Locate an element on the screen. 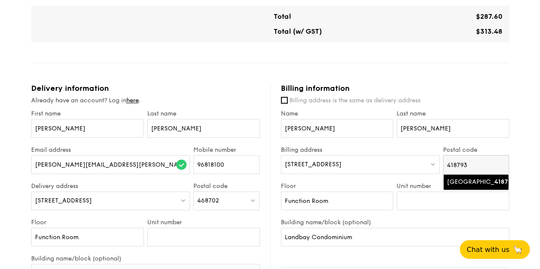 This screenshot has height=269, width=540. input: Billing address is the same as delivery address is located at coordinates (284, 100).